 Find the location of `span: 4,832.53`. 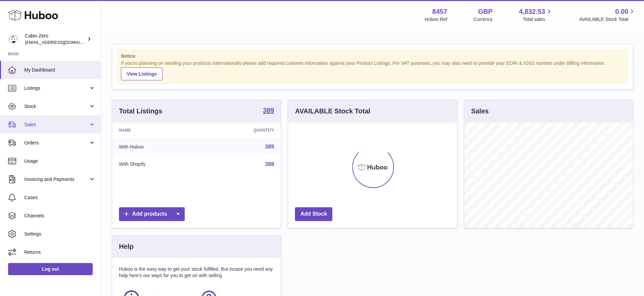

span: 4,832.53 is located at coordinates (532, 11).